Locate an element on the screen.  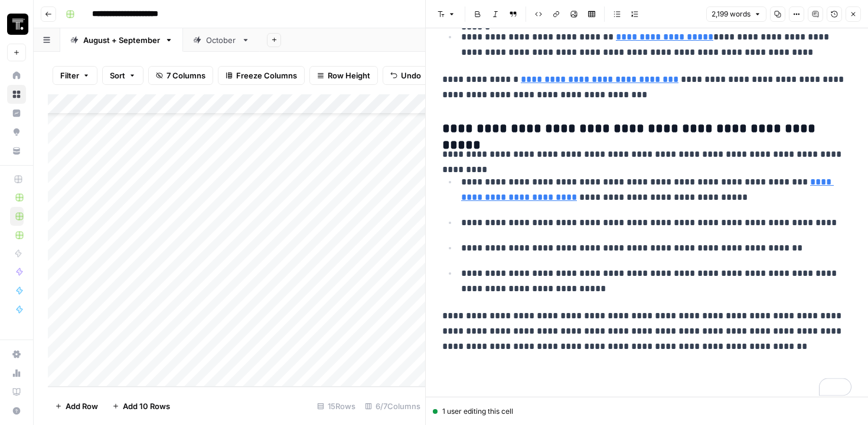
span: Freeze Columns is located at coordinates (267, 76).